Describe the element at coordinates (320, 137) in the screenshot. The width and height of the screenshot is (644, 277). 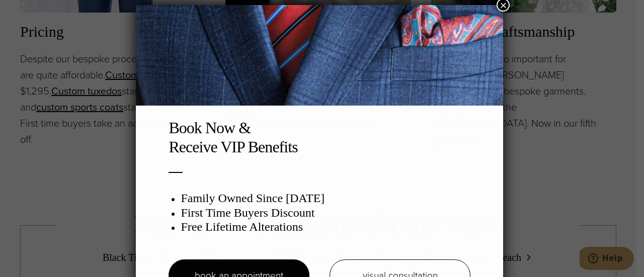
I see `h2: Book Now & Receive VIP Benefits` at that location.